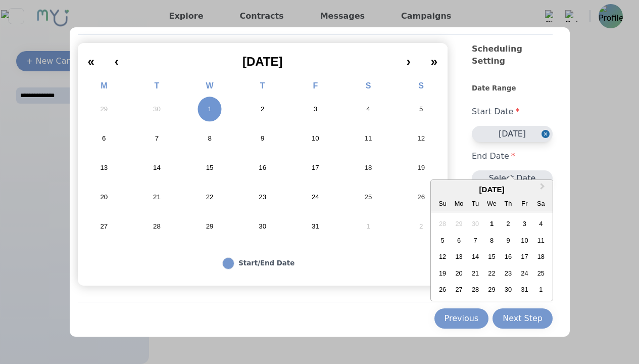 This screenshot has width=639, height=364. What do you see at coordinates (157, 86) in the screenshot?
I see `abbr: Tuesday` at bounding box center [157, 86].